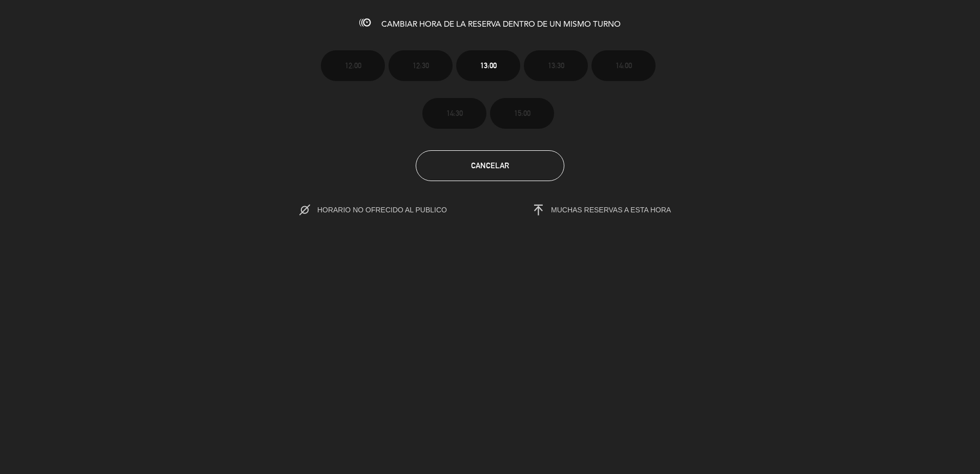 This screenshot has height=474, width=980. I want to click on button: 13:30, so click(556, 65).